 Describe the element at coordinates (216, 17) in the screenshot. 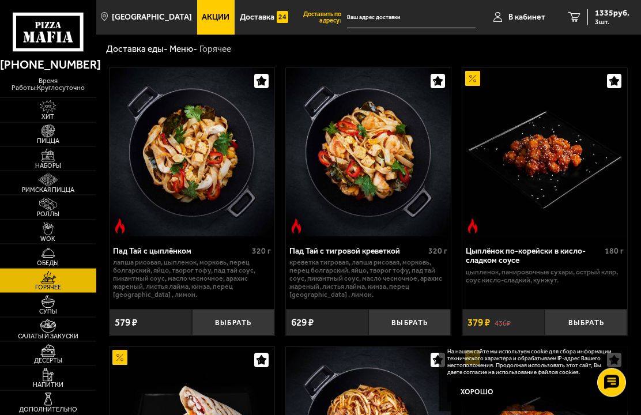

I see `span: Акции` at that location.